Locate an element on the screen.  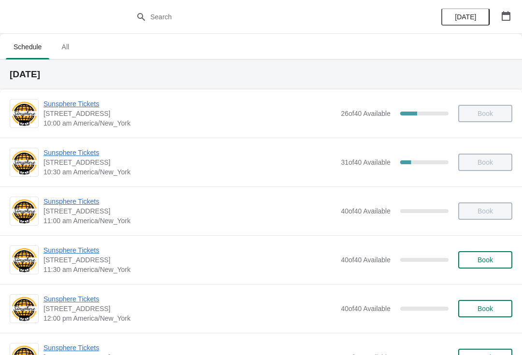
img: Sunsphere Tickets | 810 Clinch Avenue, Knoxville, TN, USA | 12:00 pm America/New_York is located at coordinates (24, 309).